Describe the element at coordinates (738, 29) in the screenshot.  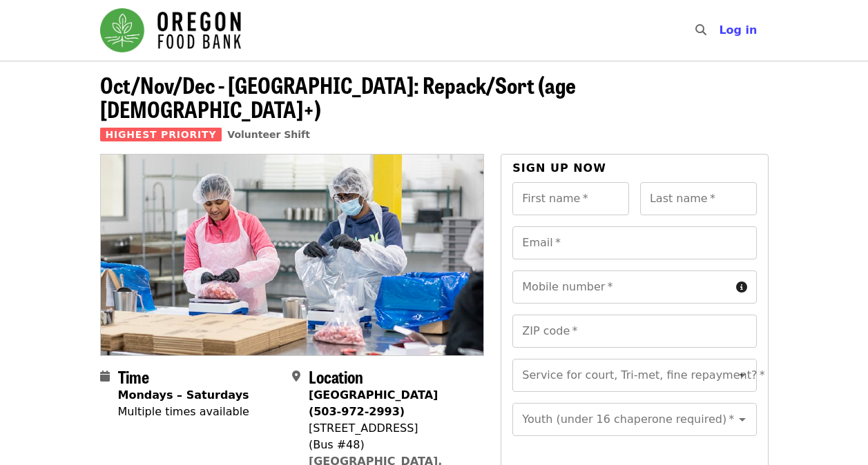
I see `span: Log in` at that location.